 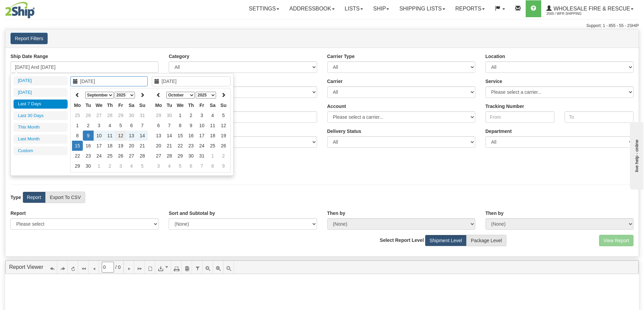 I want to click on td: 31, so click(x=142, y=116).